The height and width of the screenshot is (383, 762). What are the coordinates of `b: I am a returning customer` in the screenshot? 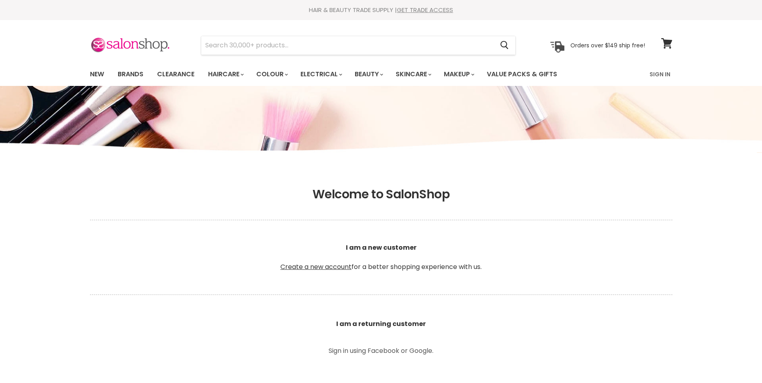 It's located at (381, 324).